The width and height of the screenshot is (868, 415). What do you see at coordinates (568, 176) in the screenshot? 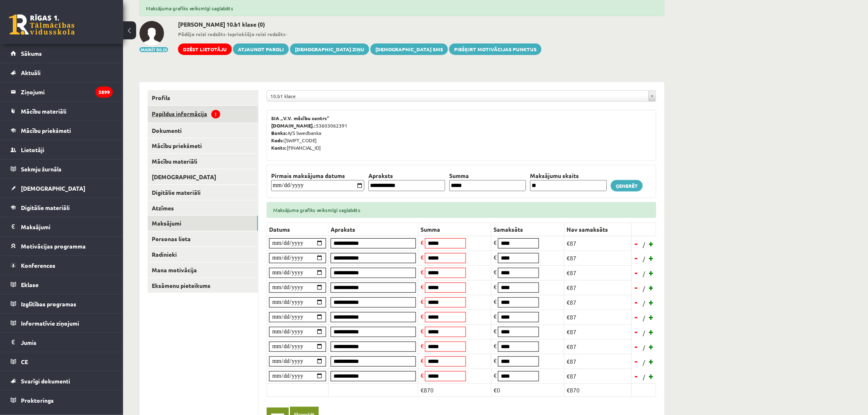
I see `th: Maksājumu skaits` at bounding box center [568, 176].